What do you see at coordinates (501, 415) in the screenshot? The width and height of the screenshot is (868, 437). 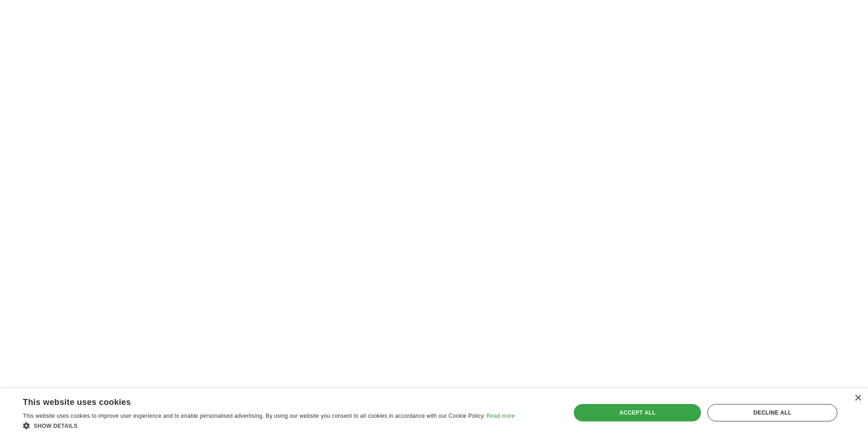 I see `a: Read more, opens a new window` at bounding box center [501, 415].